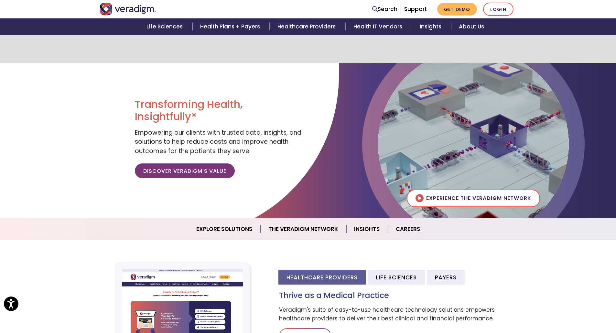 The height and width of the screenshot is (333, 616). What do you see at coordinates (385, 9) in the screenshot?
I see `a: Search` at bounding box center [385, 9].